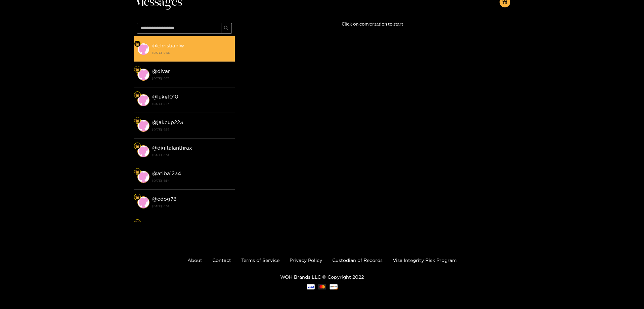 The image size is (644, 309). Describe the element at coordinates (226, 28) in the screenshot. I see `span: search` at that location.